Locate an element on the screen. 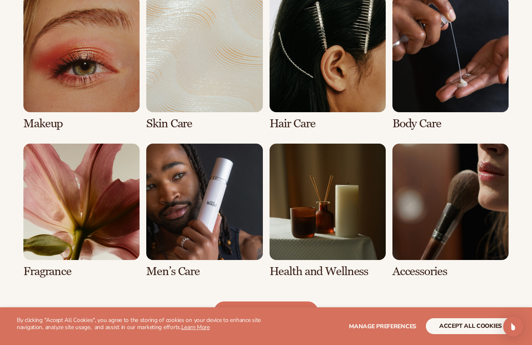 The width and height of the screenshot is (532, 345). div: Open Intercom Messenger is located at coordinates (513, 326).